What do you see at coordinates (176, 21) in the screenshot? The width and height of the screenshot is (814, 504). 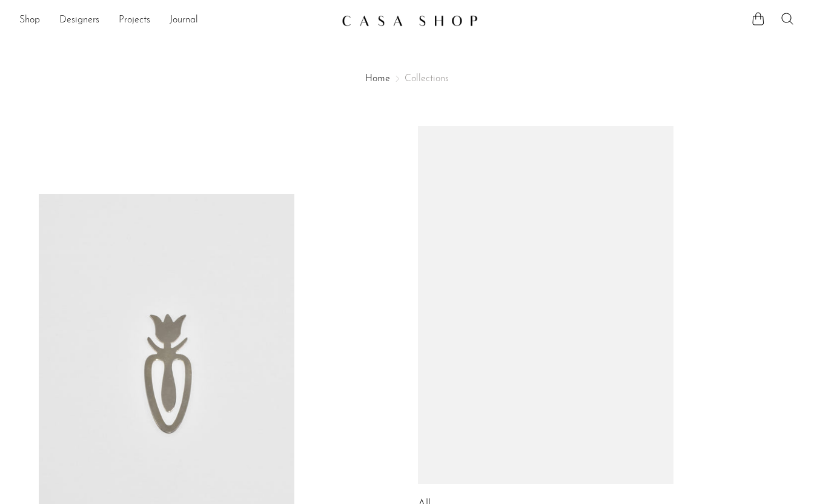 I see `ul: NEW HEADER MENU` at bounding box center [176, 21].